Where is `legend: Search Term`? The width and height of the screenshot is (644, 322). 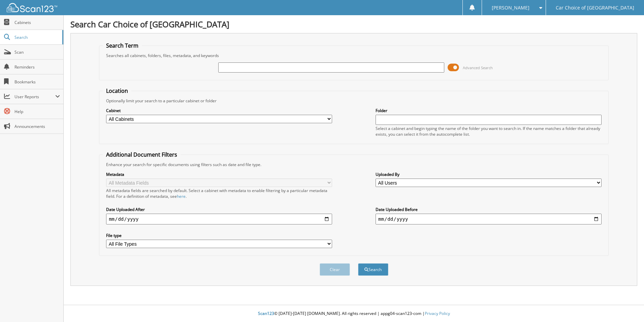 legend: Search Term is located at coordinates (122, 46).